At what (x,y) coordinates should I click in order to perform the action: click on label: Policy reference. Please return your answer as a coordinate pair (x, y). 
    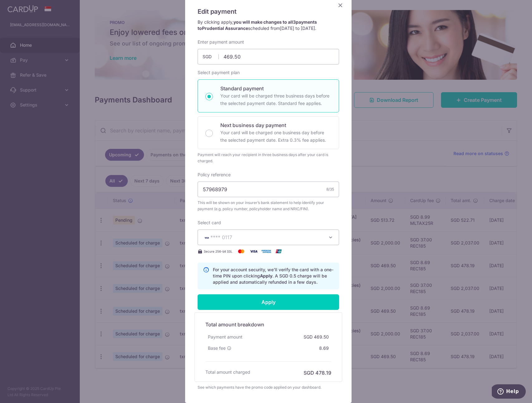
    Looking at the image, I should click on (214, 174).